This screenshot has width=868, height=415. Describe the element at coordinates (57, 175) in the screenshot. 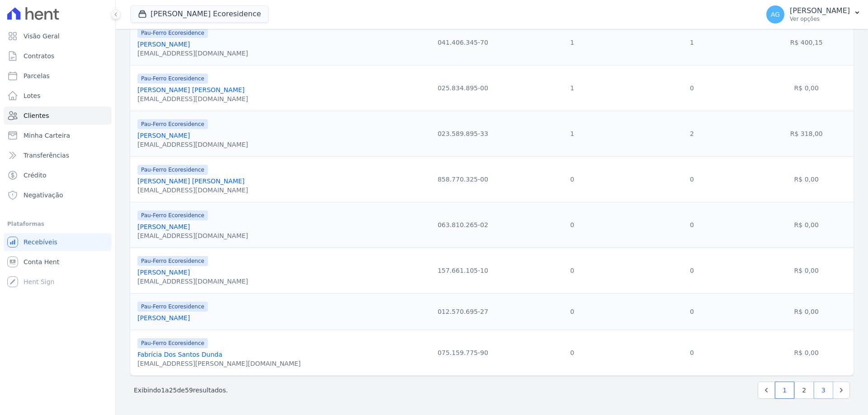

I see `a: Crédito` at that location.